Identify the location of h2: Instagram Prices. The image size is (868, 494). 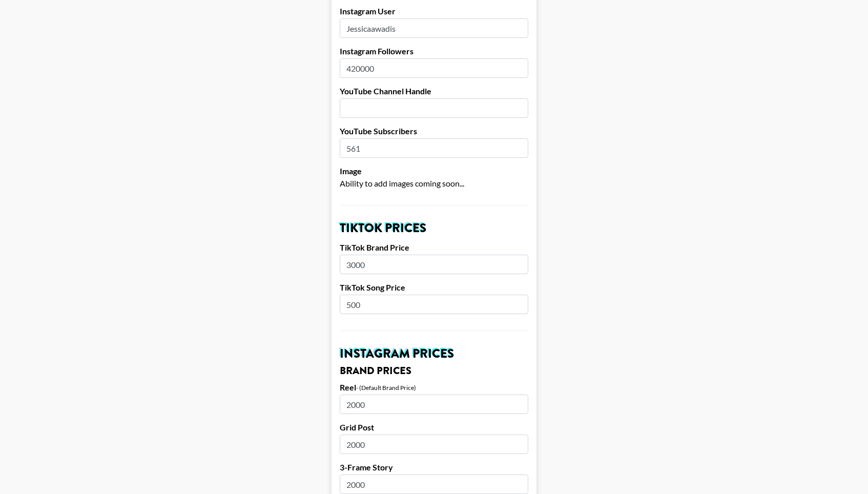
(434, 354).